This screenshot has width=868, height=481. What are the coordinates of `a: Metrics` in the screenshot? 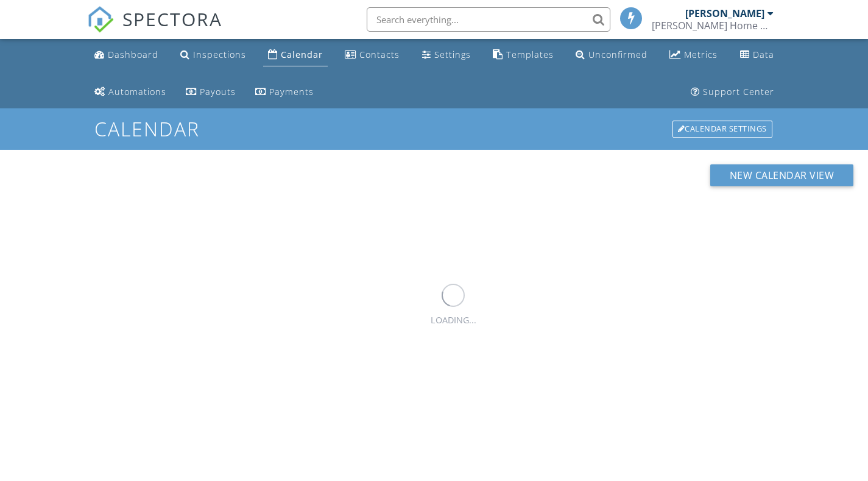 It's located at (693, 55).